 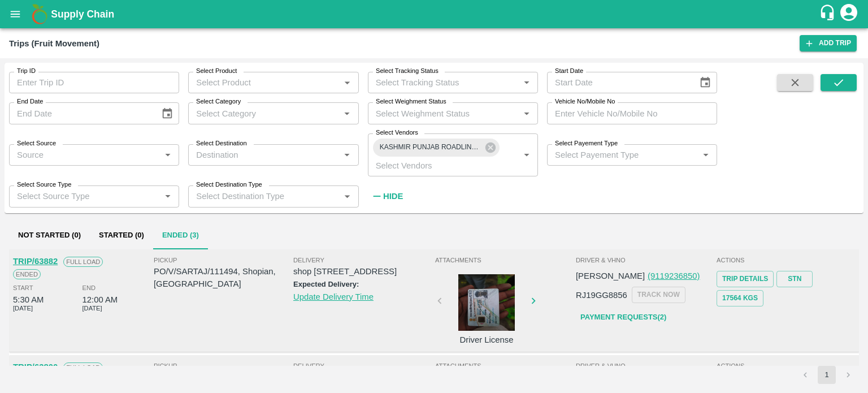 I want to click on label: Select Destination, so click(x=221, y=143).